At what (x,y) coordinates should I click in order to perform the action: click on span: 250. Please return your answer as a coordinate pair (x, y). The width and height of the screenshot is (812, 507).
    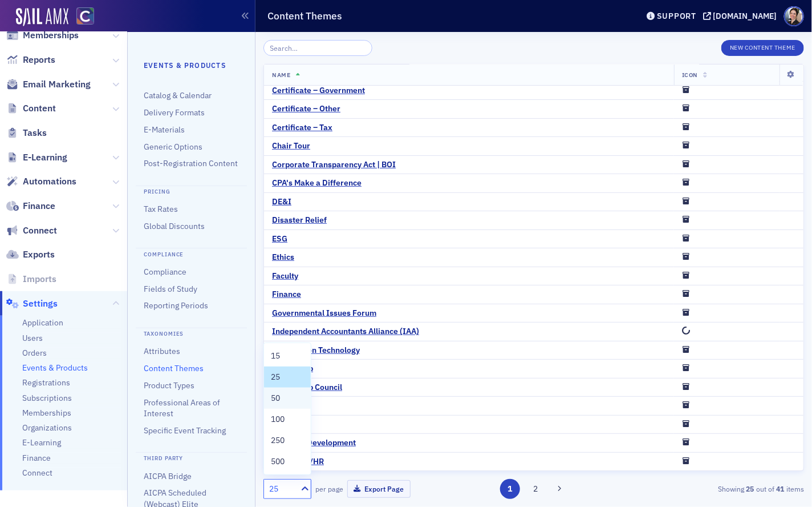
    Looking at the image, I should click on (278, 440).